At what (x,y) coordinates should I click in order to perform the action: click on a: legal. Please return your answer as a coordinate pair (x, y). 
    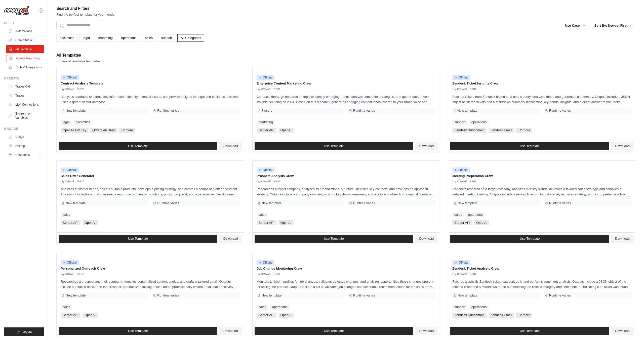
    Looking at the image, I should click on (86, 38).